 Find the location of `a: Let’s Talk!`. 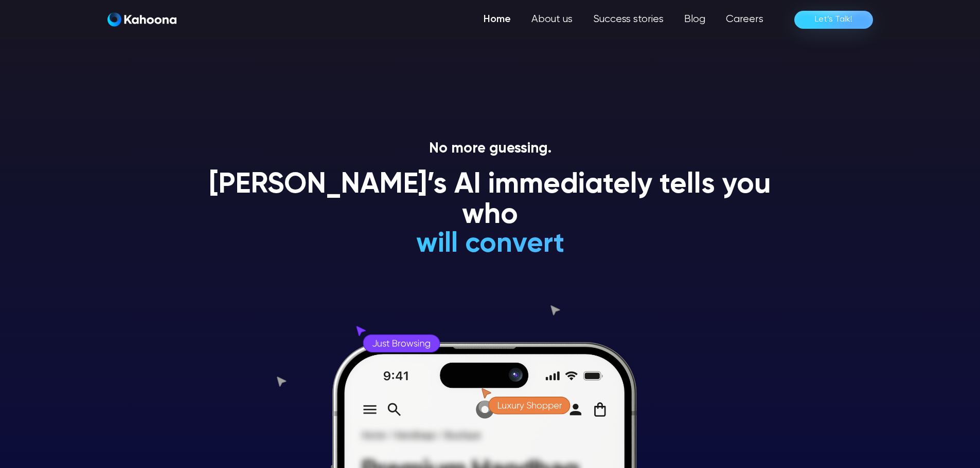

a: Let’s Talk! is located at coordinates (834, 20).